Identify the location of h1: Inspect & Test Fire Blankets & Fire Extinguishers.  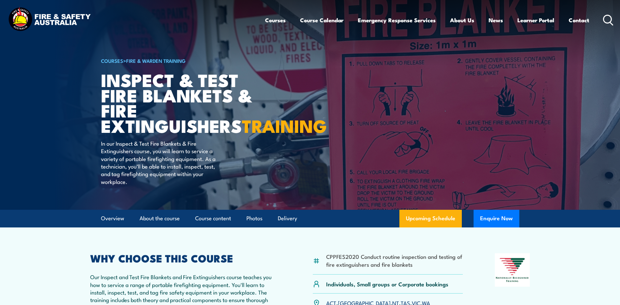
(182, 102).